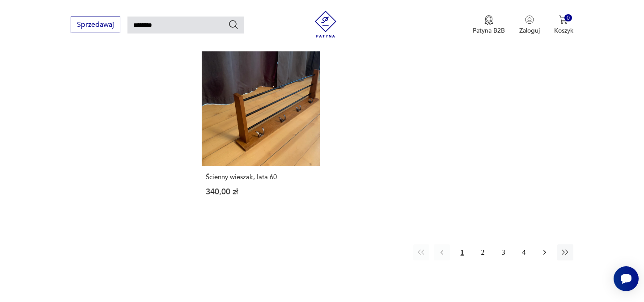 Image resolution: width=644 pixels, height=302 pixels. What do you see at coordinates (489, 30) in the screenshot?
I see `p: Patyna B2B` at bounding box center [489, 30].